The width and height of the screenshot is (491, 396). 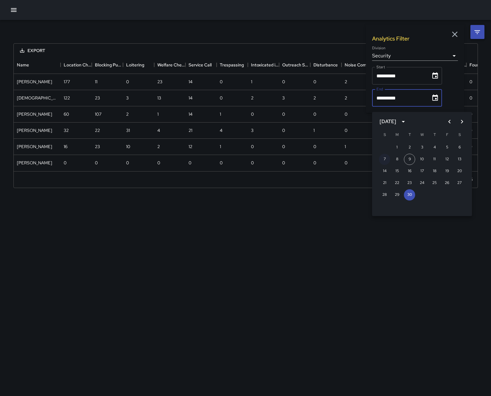 I want to click on button: 10, so click(x=422, y=159).